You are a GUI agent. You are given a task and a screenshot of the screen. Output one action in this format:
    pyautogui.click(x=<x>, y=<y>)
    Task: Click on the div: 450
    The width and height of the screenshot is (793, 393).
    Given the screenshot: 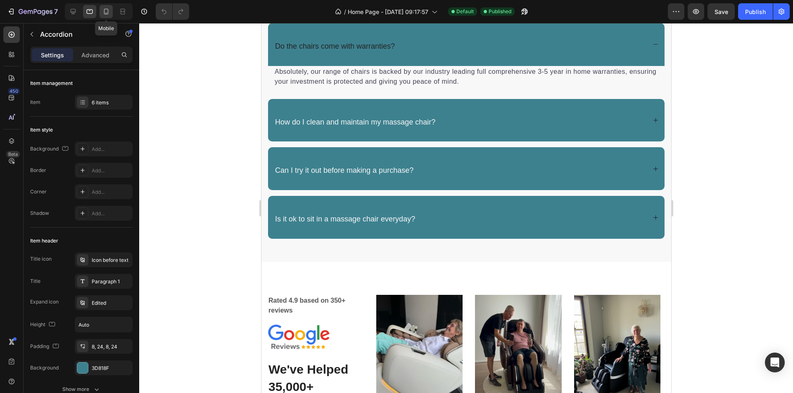 What is the action you would take?
    pyautogui.click(x=14, y=91)
    